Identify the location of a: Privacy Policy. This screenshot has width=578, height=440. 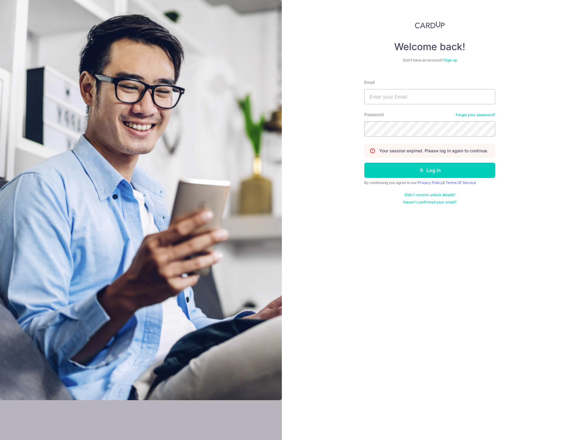
(430, 183).